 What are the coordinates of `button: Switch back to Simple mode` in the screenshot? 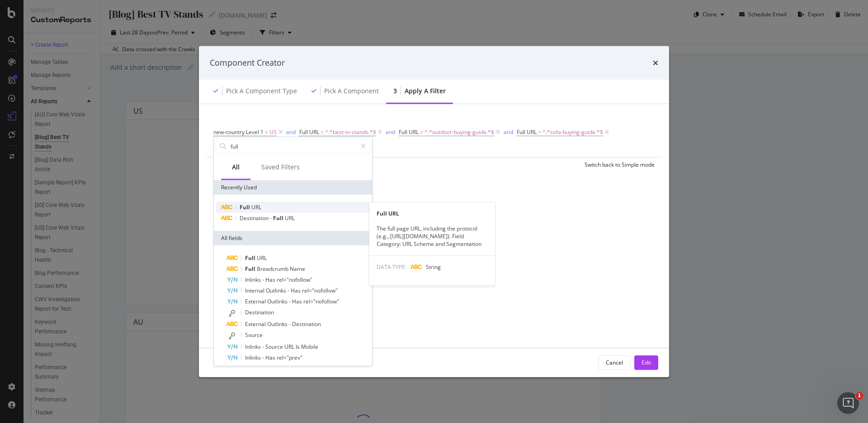 It's located at (617, 164).